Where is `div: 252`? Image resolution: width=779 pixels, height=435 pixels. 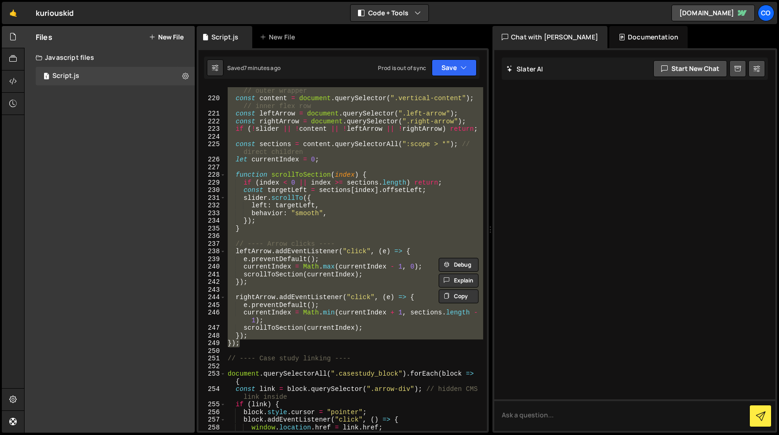 div: 252 is located at coordinates (212, 366).